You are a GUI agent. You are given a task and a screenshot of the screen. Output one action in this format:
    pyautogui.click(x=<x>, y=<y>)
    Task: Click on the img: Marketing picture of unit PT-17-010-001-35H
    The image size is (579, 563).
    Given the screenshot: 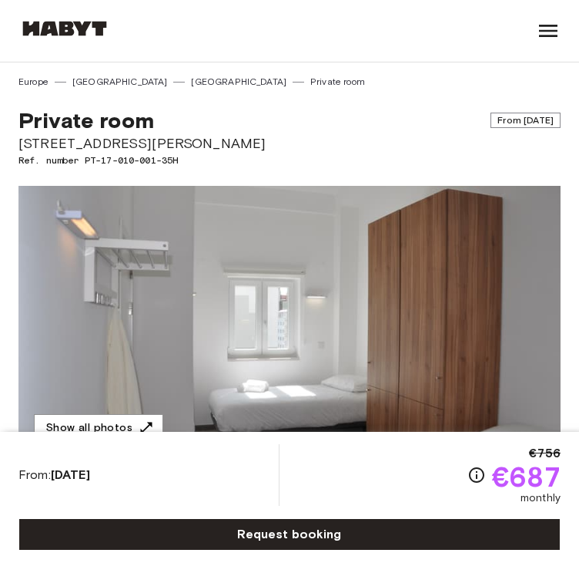 What is the action you would take?
    pyautogui.click(x=290, y=321)
    